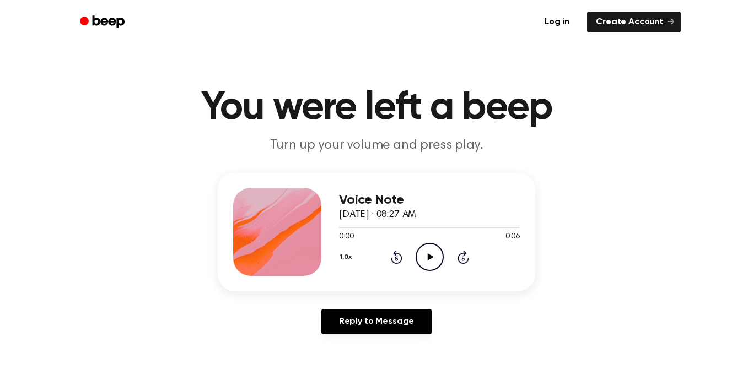 This screenshot has width=753, height=375. I want to click on p: Turn up your volume and press play., so click(376, 145).